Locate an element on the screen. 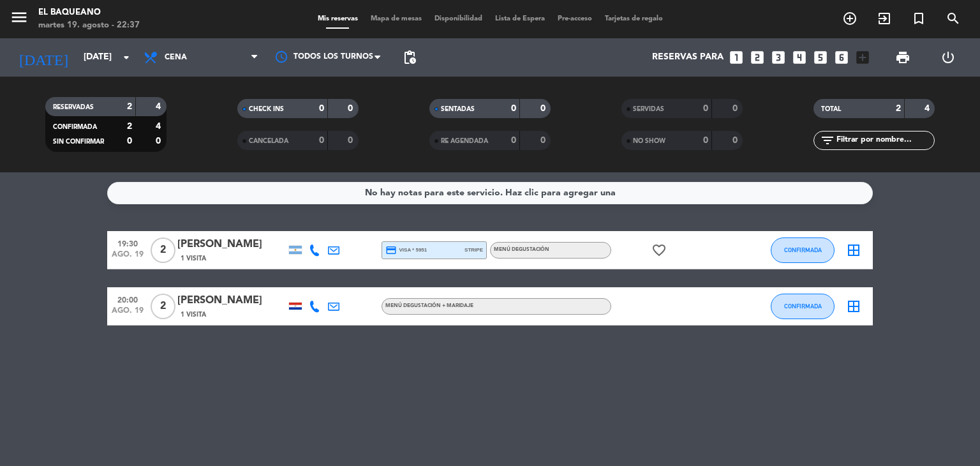  i: menu is located at coordinates (19, 17).